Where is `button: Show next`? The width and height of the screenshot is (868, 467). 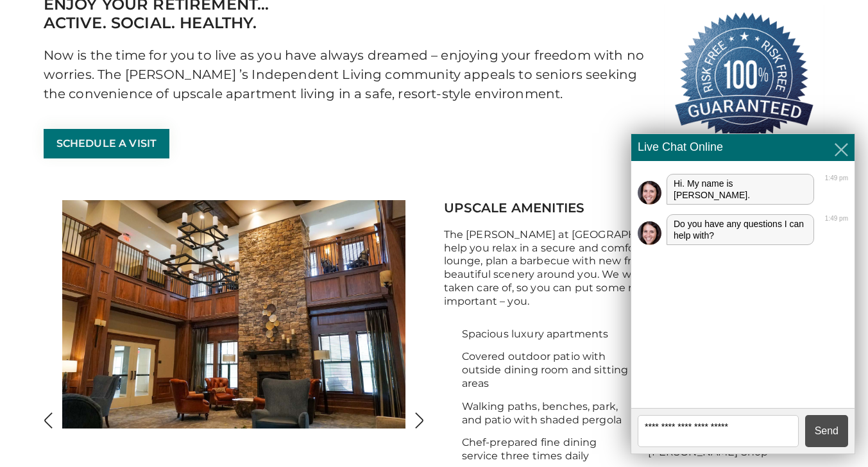 button: Show next is located at coordinates (419, 422).